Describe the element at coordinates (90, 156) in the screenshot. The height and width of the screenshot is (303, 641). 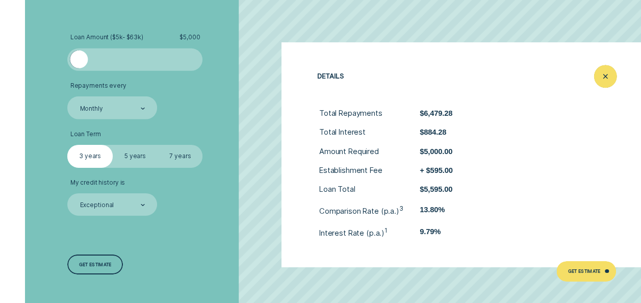
I see `label: 3 years` at that location.